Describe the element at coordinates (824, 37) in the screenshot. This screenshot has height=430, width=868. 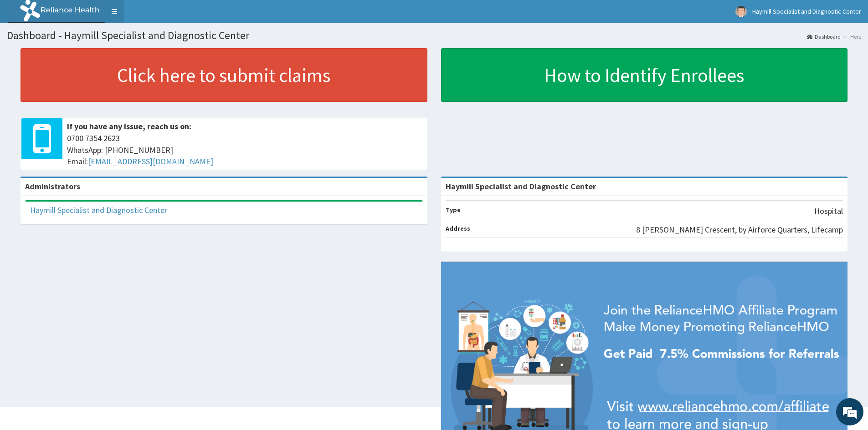
I see `a: Dashboard` at that location.